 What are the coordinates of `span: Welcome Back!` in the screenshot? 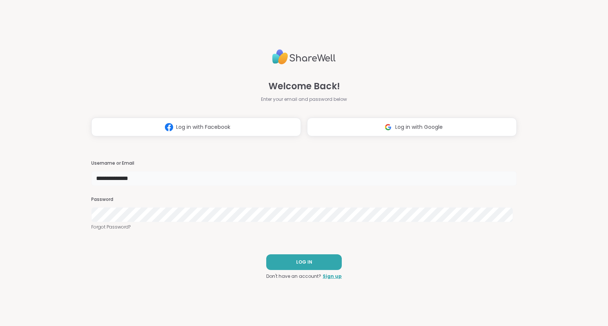 It's located at (304, 86).